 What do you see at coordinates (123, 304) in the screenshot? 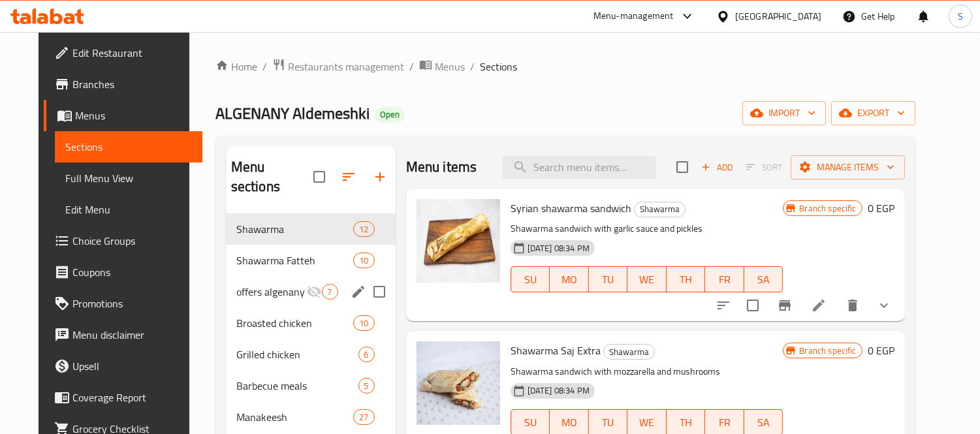
I see `a: Promotions` at bounding box center [123, 304].